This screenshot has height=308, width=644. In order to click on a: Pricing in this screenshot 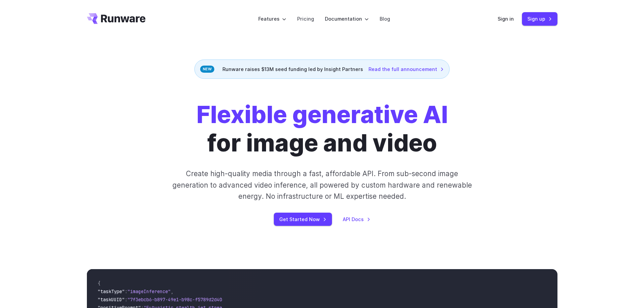, I will do `click(305, 19)`.